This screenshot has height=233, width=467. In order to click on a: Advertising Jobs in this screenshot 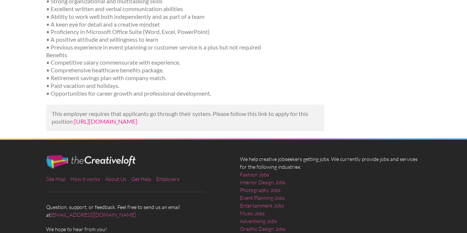, I will do `click(259, 221)`.